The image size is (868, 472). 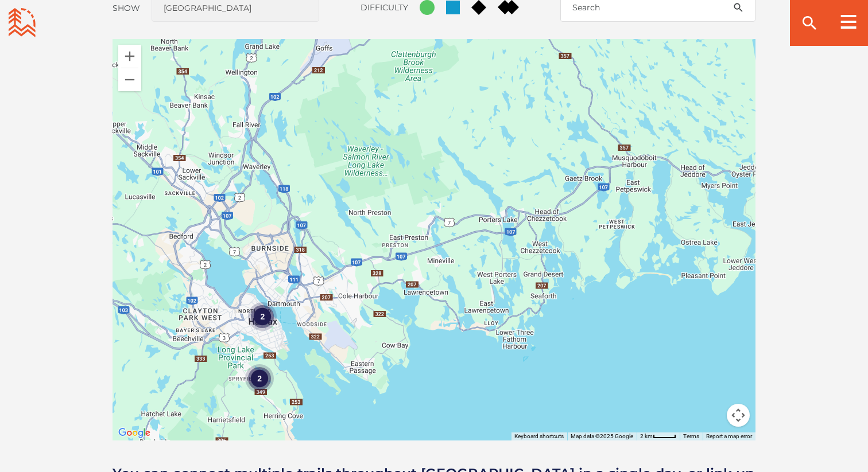 What do you see at coordinates (658, 437) in the screenshot?
I see `button: Map Scale: 2 km per 37 pixels` at bounding box center [658, 437].